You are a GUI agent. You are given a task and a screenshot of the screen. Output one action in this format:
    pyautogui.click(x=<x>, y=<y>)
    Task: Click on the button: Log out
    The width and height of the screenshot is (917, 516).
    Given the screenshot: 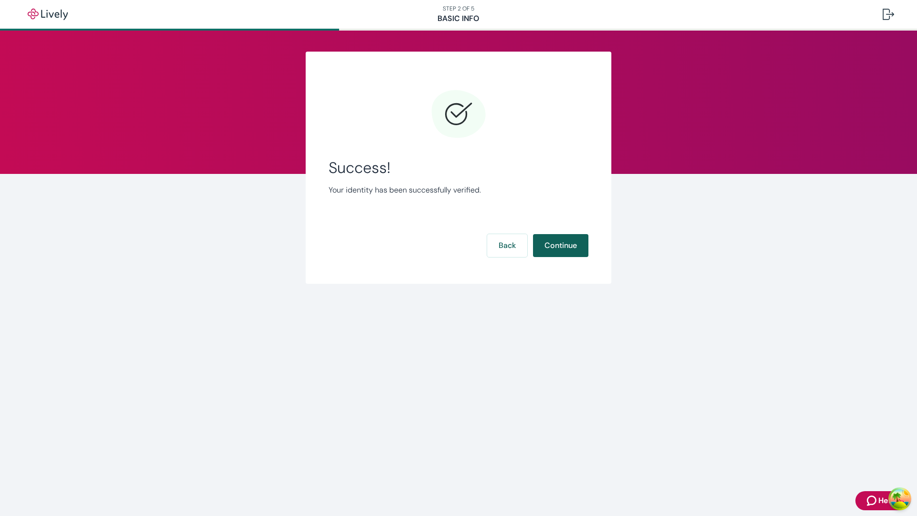 What is the action you would take?
    pyautogui.click(x=888, y=14)
    